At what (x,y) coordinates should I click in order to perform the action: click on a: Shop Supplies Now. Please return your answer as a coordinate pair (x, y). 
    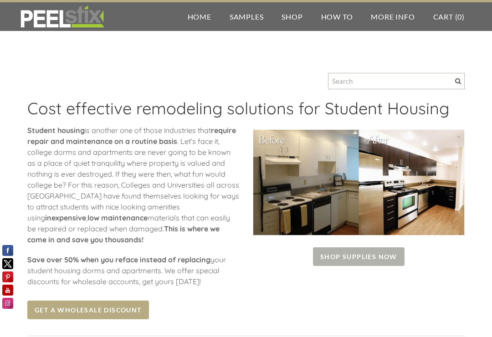
    Looking at the image, I should click on (358, 256).